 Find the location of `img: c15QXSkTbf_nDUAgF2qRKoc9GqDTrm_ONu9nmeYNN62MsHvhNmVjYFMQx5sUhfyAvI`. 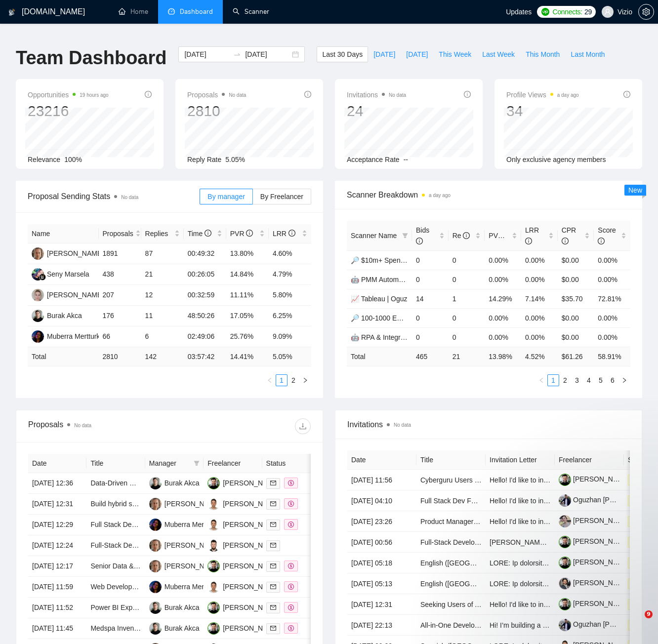

img: c15QXSkTbf_nDUAgF2qRKoc9GqDTrm_ONu9nmeYNN62MsHvhNmVjYFMQx5sUhfyAvI is located at coordinates (565, 500).